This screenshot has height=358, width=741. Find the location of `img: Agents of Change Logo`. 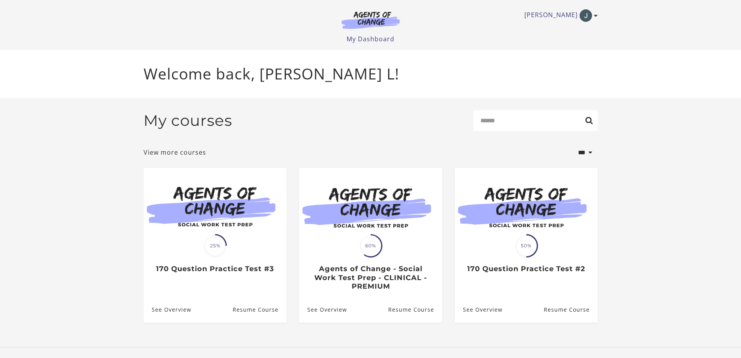

img: Agents of Change Logo is located at coordinates (371, 20).